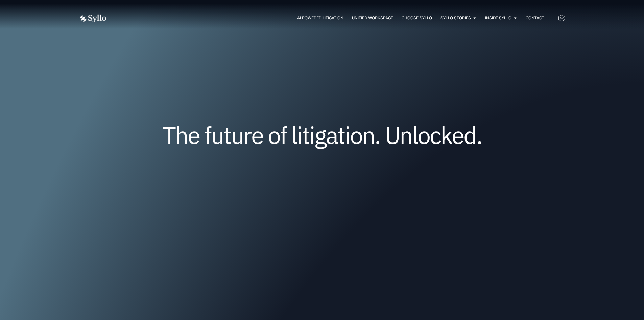  Describe the element at coordinates (498, 18) in the screenshot. I see `span: Inside Syllo` at that location.